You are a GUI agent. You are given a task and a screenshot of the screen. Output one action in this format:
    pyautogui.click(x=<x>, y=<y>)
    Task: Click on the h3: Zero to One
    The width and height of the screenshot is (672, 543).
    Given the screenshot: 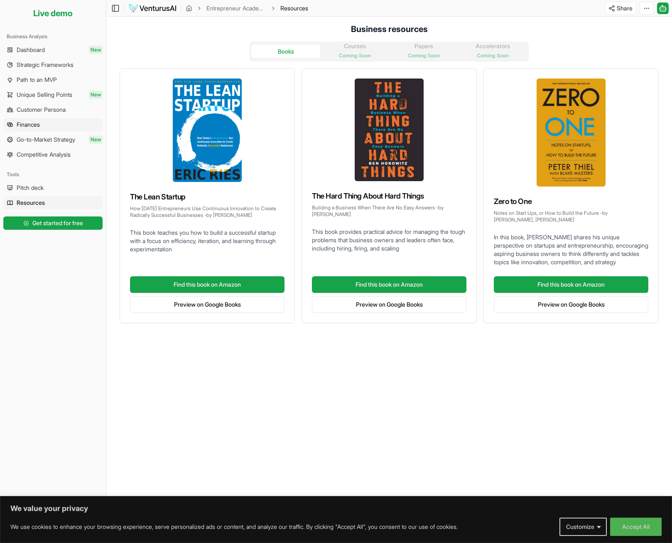 What is the action you would take?
    pyautogui.click(x=571, y=201)
    